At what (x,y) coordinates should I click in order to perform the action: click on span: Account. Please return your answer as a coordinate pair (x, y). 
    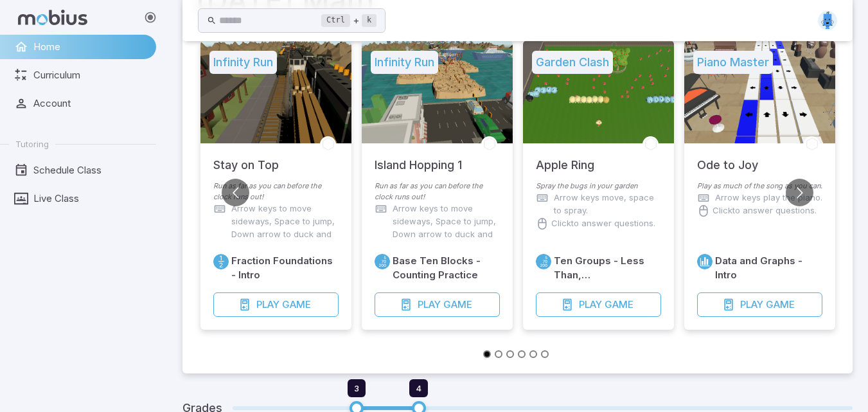
    Looking at the image, I should click on (90, 104).